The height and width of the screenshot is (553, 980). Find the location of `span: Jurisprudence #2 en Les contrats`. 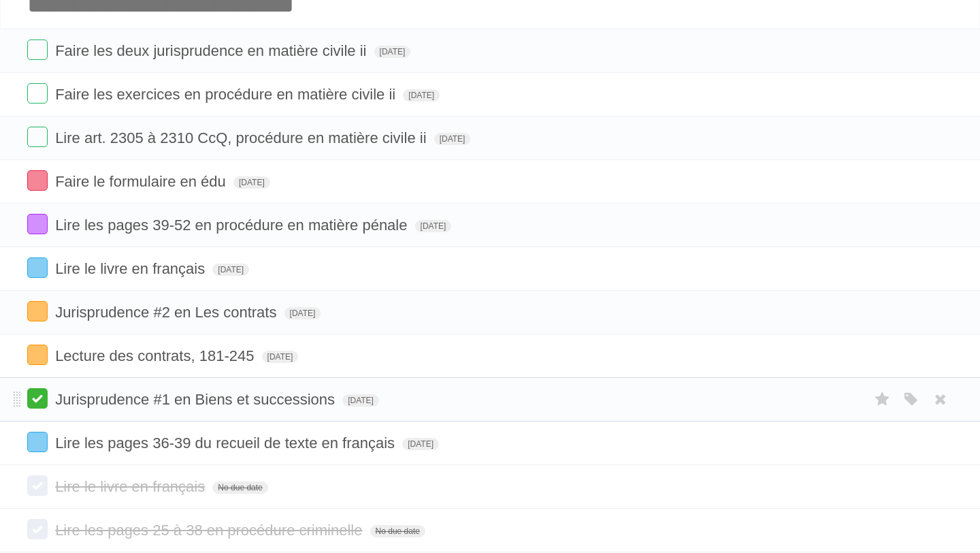

span: Jurisprudence #2 en Les contrats is located at coordinates (167, 312).